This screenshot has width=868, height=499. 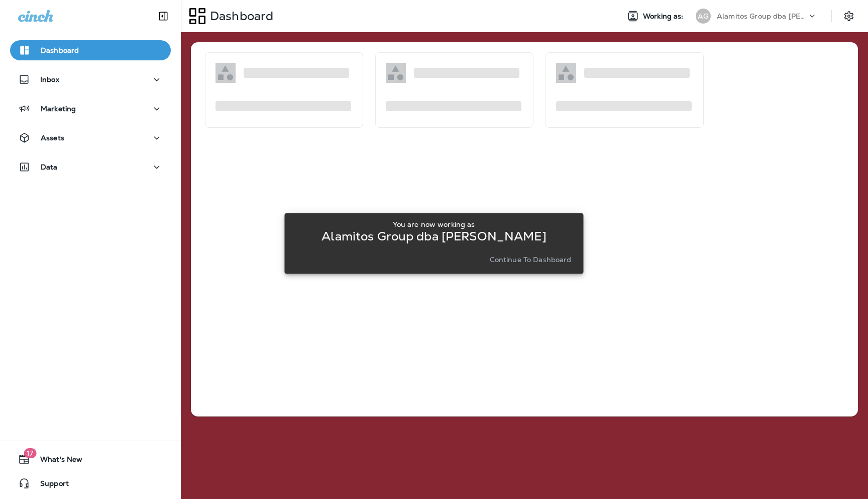 I want to click on span: What's New, so click(x=56, y=461).